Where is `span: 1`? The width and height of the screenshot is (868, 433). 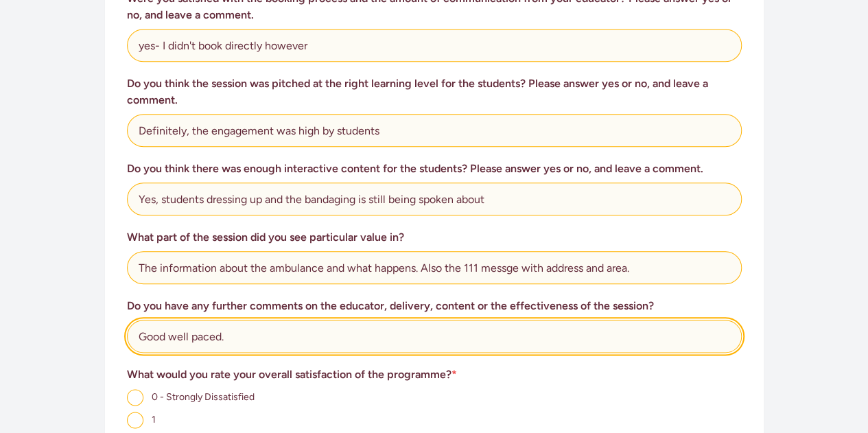 span: 1 is located at coordinates (153, 419).